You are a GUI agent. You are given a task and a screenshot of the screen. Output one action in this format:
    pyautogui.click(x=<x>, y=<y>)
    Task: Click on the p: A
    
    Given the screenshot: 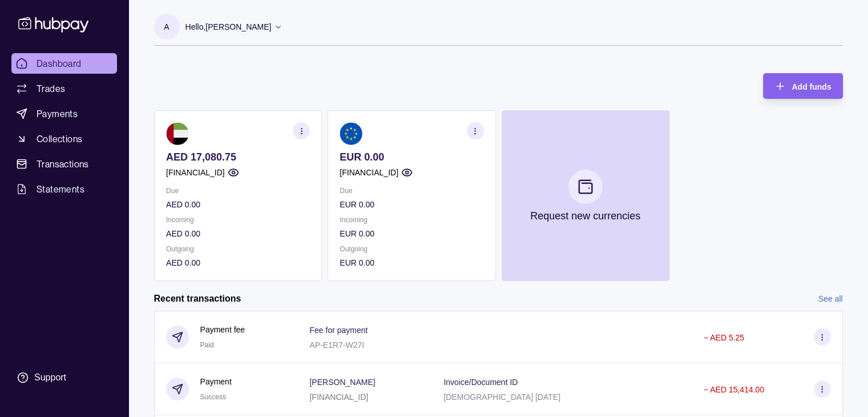 What is the action you would take?
    pyautogui.click(x=166, y=27)
    